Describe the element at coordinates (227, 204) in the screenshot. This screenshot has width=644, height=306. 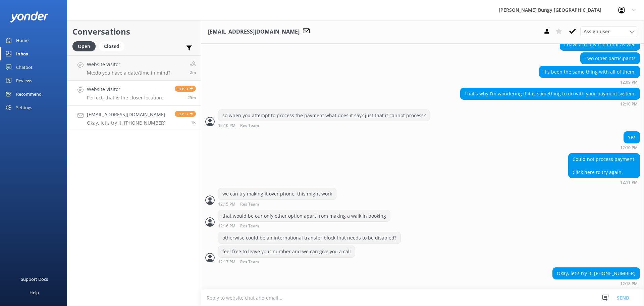
I see `strong: 12:15 PM` at that location.